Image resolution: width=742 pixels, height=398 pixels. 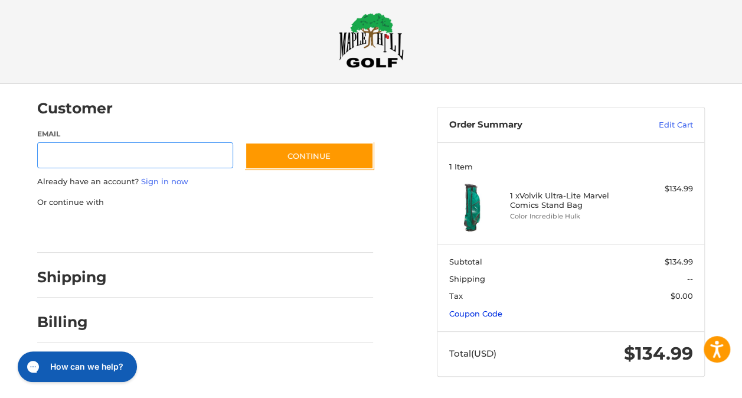 I want to click on p: Already have an account?, so click(x=205, y=182).